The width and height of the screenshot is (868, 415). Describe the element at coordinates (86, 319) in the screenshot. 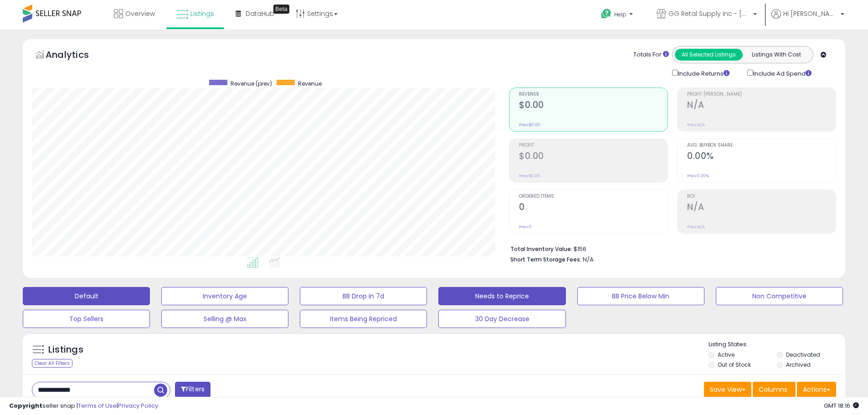

I see `button: Top Sellers` at that location.